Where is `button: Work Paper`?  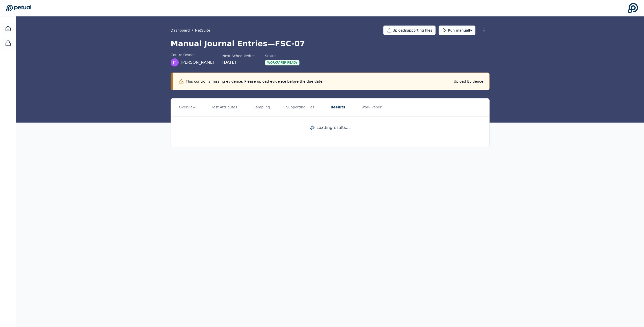 button: Work Paper is located at coordinates (372, 107).